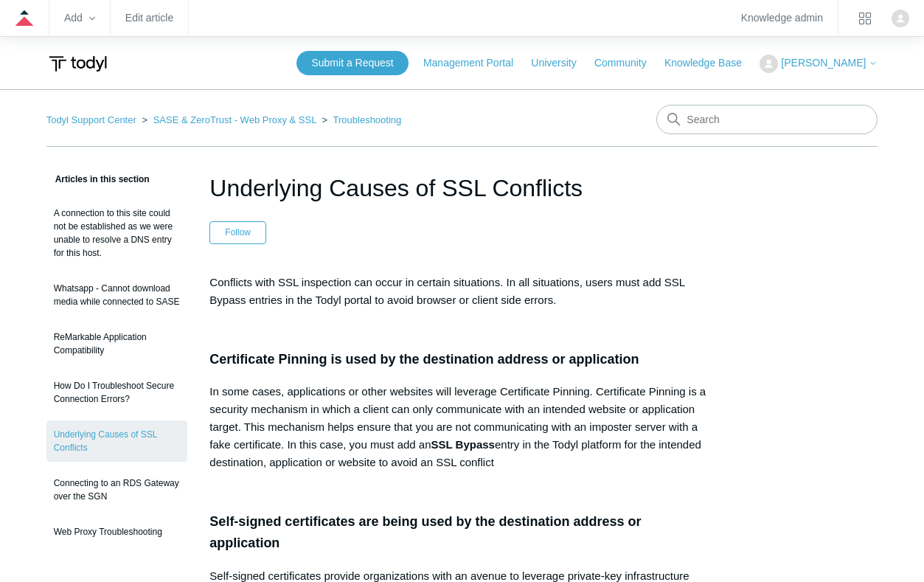 Image resolution: width=924 pixels, height=582 pixels. What do you see at coordinates (117, 441) in the screenshot?
I see `a: Underlying Causes of SSL Conflicts` at bounding box center [117, 441].